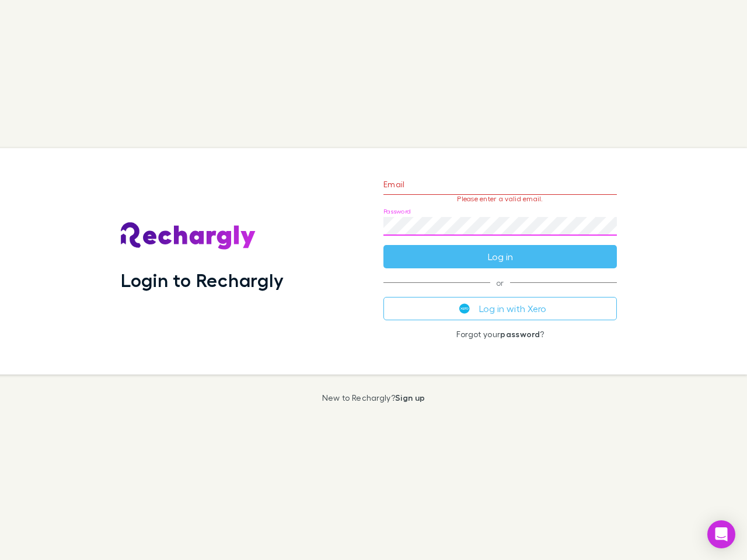  I want to click on p: Please enter a valid email., so click(500, 199).